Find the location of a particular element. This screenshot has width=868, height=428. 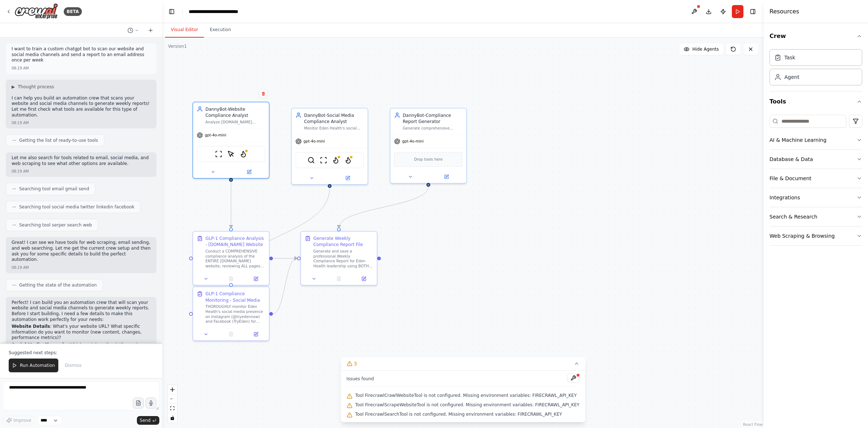

span: Searching tool social media twitter linkedin facebook is located at coordinates (76, 207).